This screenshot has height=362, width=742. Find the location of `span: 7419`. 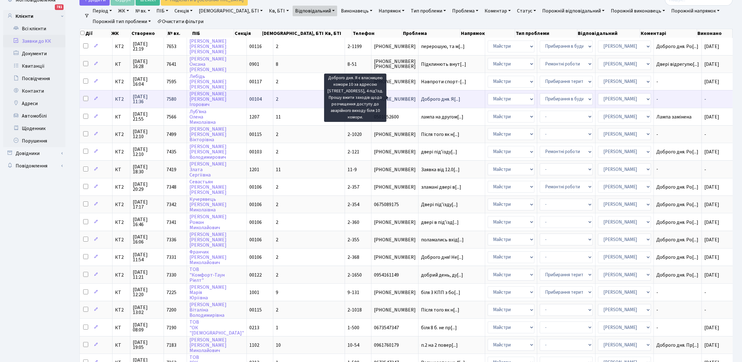

span: 7419 is located at coordinates (171, 170).